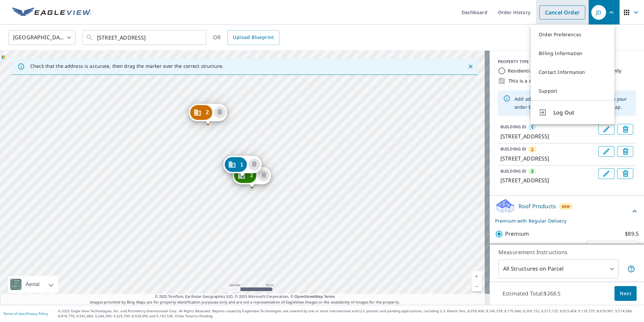 This screenshot has width=644, height=322. Describe the element at coordinates (625, 293) in the screenshot. I see `span: Next` at that location.